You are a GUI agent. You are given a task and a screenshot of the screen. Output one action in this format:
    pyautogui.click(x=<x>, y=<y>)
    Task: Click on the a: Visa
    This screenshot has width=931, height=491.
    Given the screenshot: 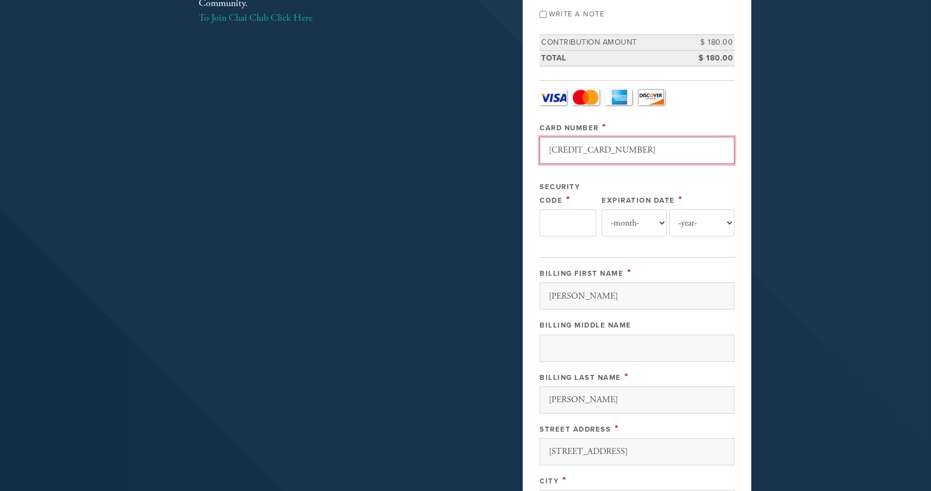 What is the action you would take?
    pyautogui.click(x=553, y=97)
    